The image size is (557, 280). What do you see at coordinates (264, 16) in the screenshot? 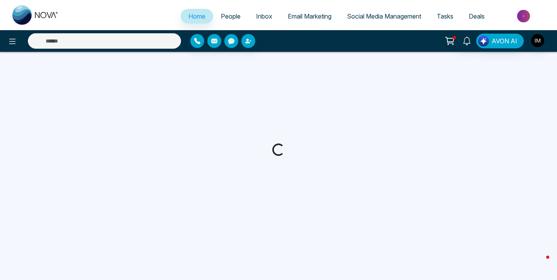
I see `a: Inbox` at bounding box center [264, 16].